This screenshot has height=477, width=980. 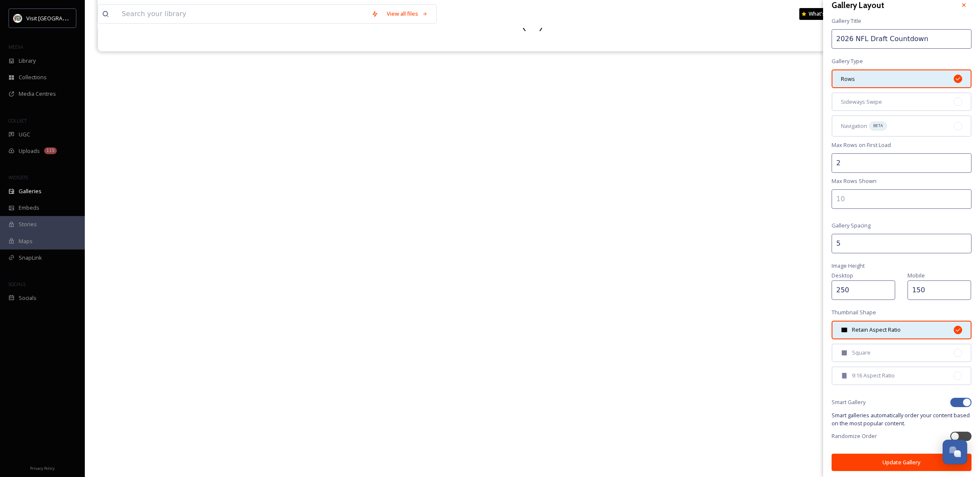 I want to click on span: SnapLink, so click(x=30, y=258).